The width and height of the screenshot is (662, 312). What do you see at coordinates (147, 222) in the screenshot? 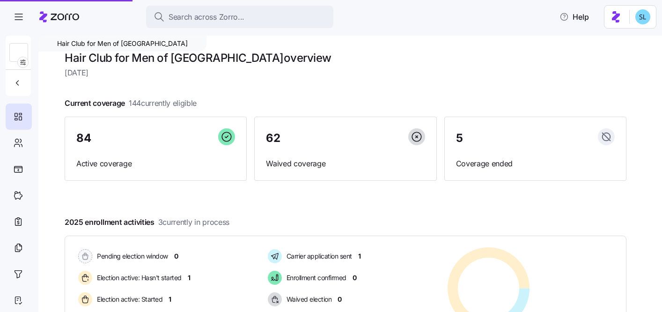
I see `span: 2025 enrollment activities` at bounding box center [147, 222].